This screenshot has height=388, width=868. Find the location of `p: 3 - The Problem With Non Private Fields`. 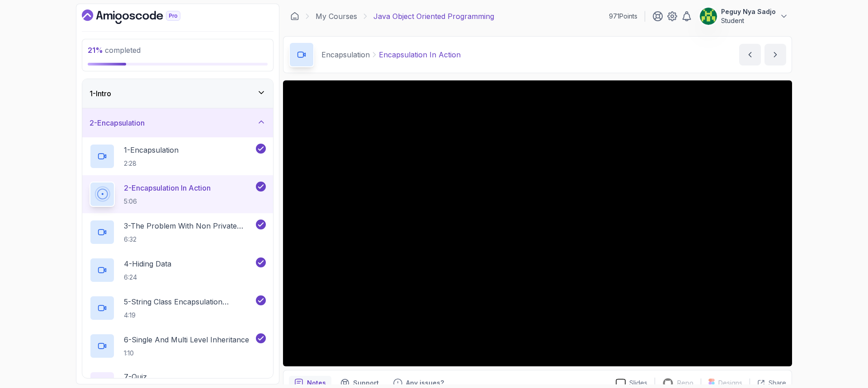

p: 3 - The Problem With Non Private Fields is located at coordinates (189, 226).